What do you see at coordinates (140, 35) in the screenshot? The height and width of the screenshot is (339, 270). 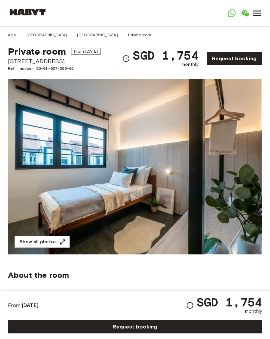 I see `a: Private room` at bounding box center [140, 35].